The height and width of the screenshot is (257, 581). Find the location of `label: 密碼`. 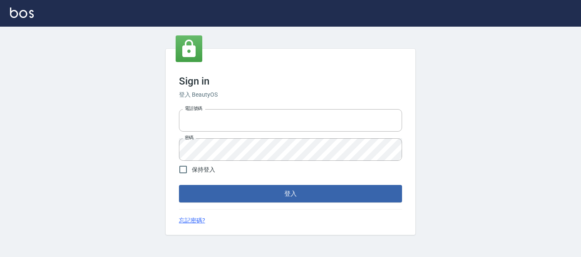

label: 密碼 is located at coordinates (189, 137).